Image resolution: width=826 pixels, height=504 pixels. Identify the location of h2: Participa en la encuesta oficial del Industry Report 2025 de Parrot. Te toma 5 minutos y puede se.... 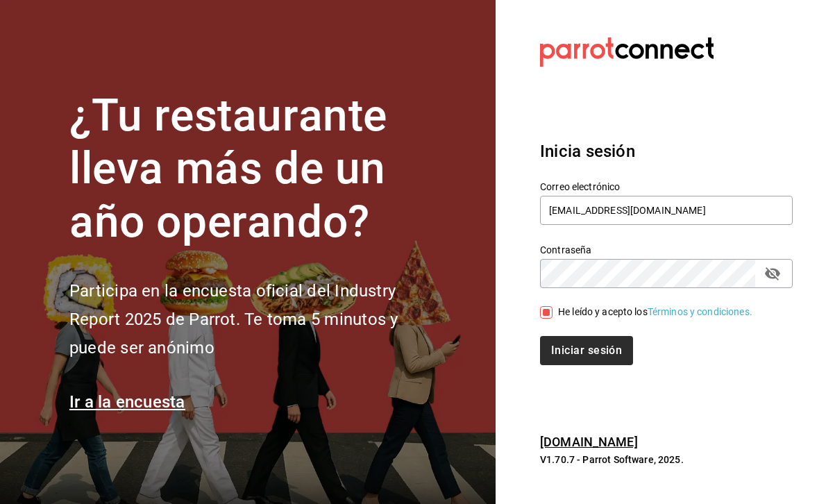
(257, 319).